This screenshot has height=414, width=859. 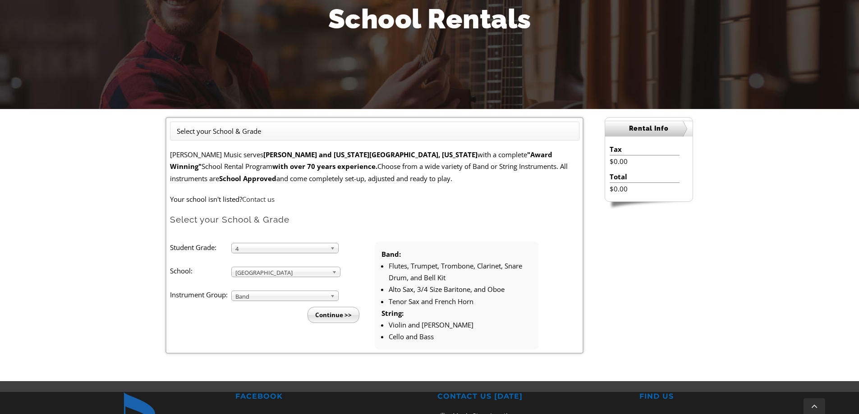 What do you see at coordinates (375, 199) in the screenshot?
I see `p: Your school isn't listed?` at bounding box center [375, 199].